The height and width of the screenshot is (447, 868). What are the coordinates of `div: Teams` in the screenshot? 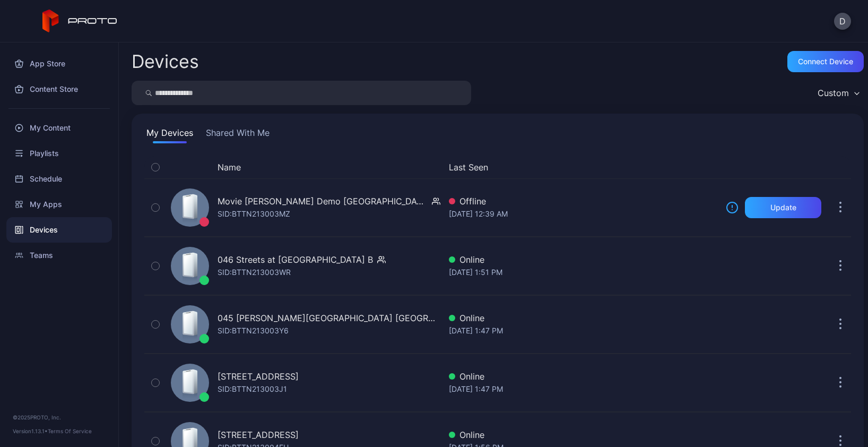 It's located at (59, 255).